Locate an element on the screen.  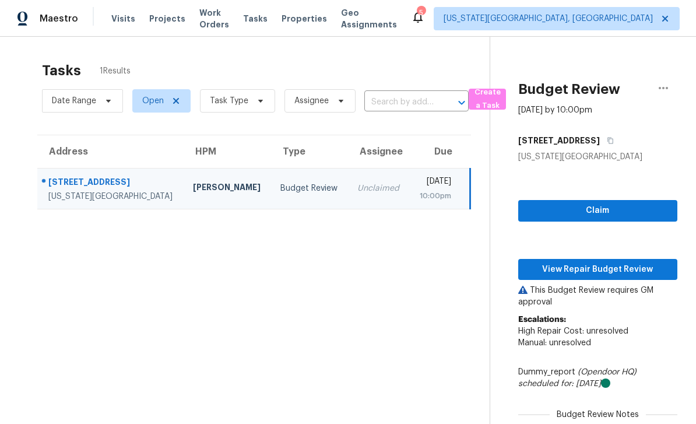
span: Properties is located at coordinates (304, 19).